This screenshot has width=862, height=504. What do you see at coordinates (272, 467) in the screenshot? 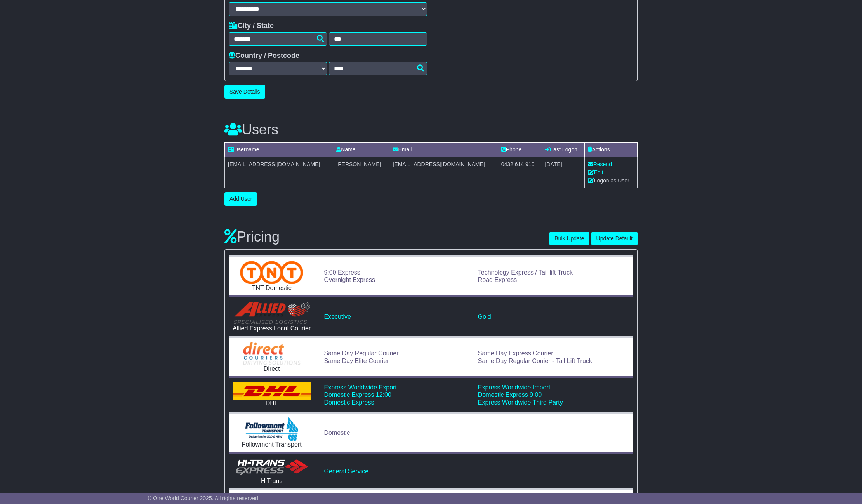
I see `img: HiTrans` at bounding box center [272, 467].